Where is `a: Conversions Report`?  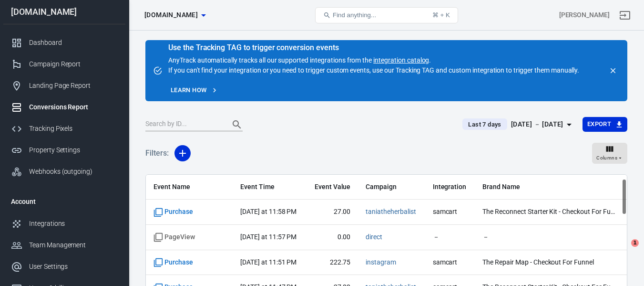
a: Conversions Report is located at coordinates (65, 107).